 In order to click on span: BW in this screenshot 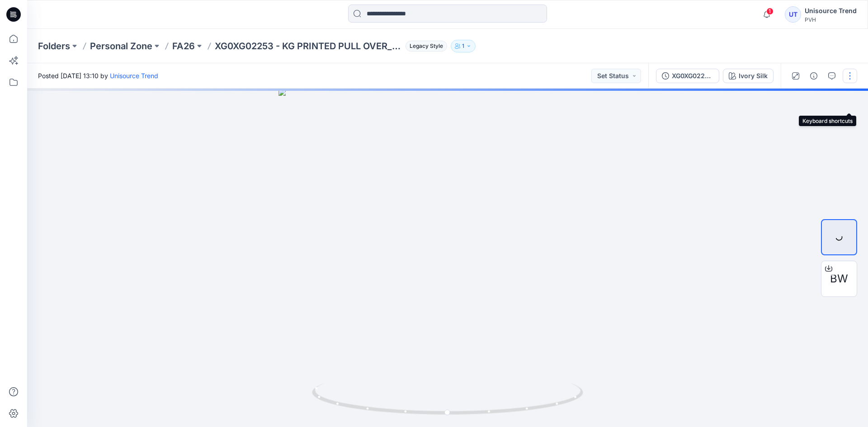, I will do `click(839, 279)`.